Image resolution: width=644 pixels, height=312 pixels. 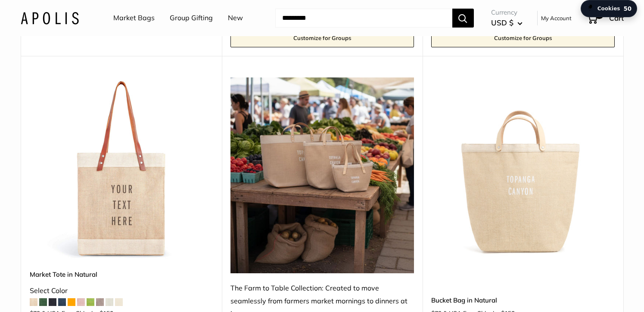 I want to click on span: Cart, so click(x=617, y=18).